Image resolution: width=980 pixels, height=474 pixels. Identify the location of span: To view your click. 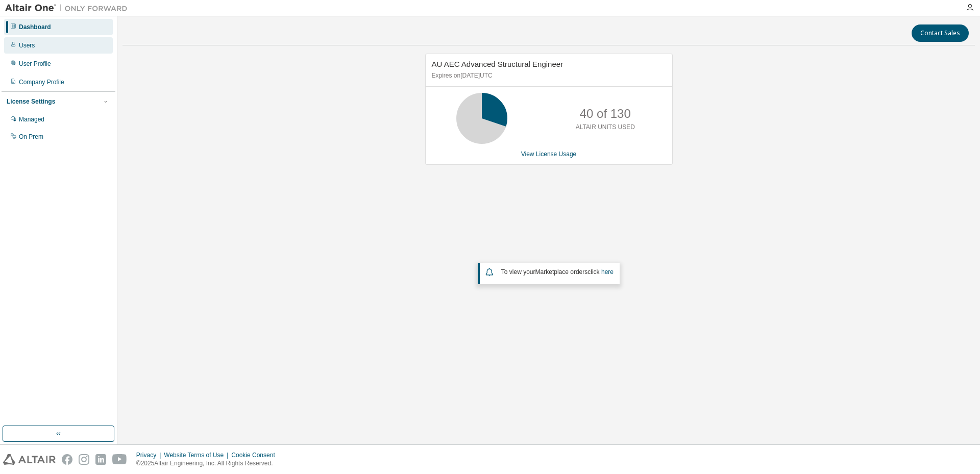
(557, 272).